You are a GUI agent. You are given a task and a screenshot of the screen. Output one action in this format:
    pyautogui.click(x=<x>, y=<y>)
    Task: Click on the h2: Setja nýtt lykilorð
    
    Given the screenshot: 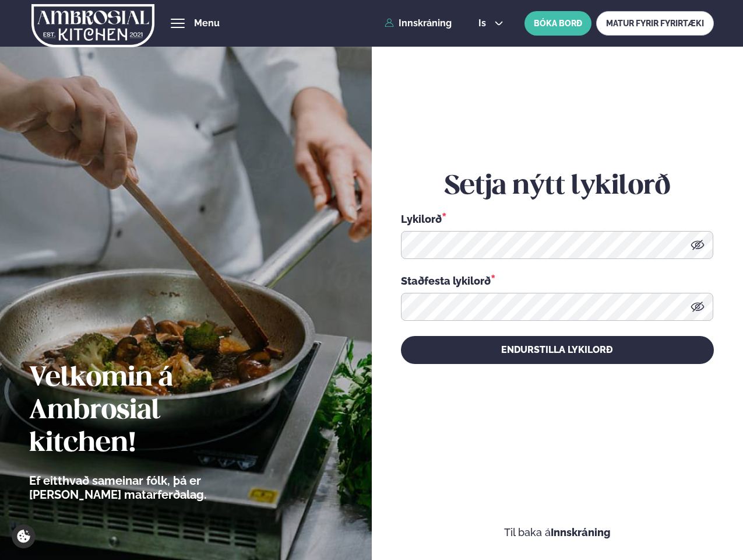 What is the action you would take?
    pyautogui.click(x=557, y=187)
    